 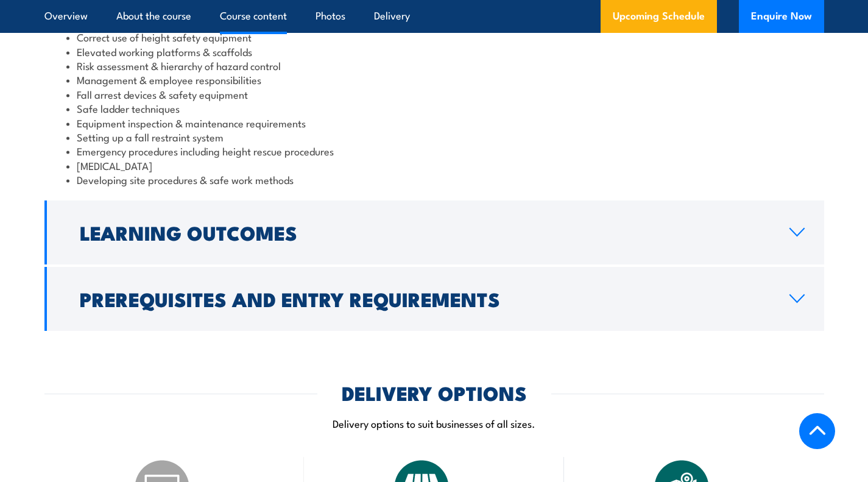 I want to click on li: Correct use of height safety equipment, so click(x=435, y=37).